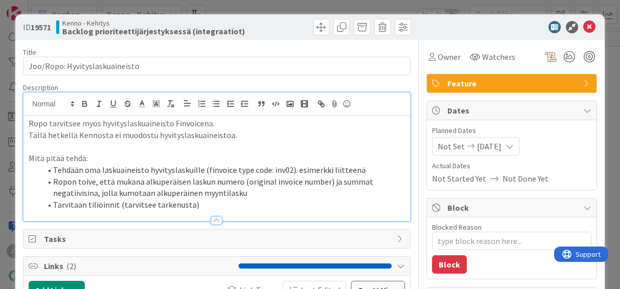 This screenshot has width=620, height=289. Describe the element at coordinates (40, 87) in the screenshot. I see `span: Description` at that location.